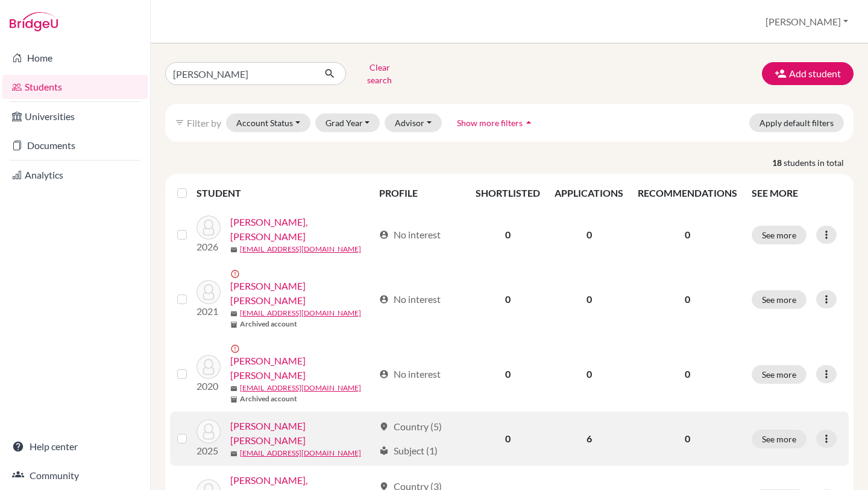  What do you see at coordinates (490, 122) in the screenshot?
I see `span: Show more filters` at bounding box center [490, 122].